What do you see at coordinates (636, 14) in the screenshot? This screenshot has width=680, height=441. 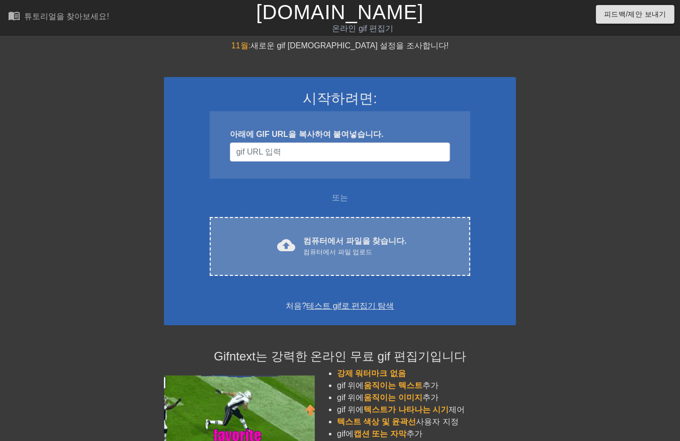 I see `button: 피드백/제안 보내기` at bounding box center [636, 14].